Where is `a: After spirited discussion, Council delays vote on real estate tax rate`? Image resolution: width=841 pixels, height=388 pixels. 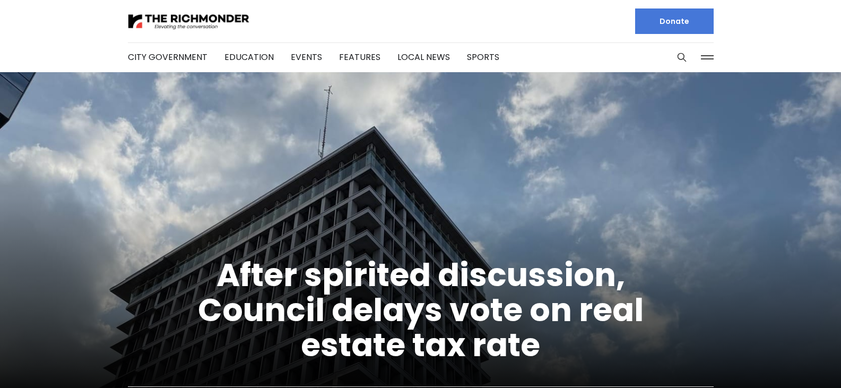 a: After spirited discussion, Council delays vote on real estate tax rate is located at coordinates (421, 310).